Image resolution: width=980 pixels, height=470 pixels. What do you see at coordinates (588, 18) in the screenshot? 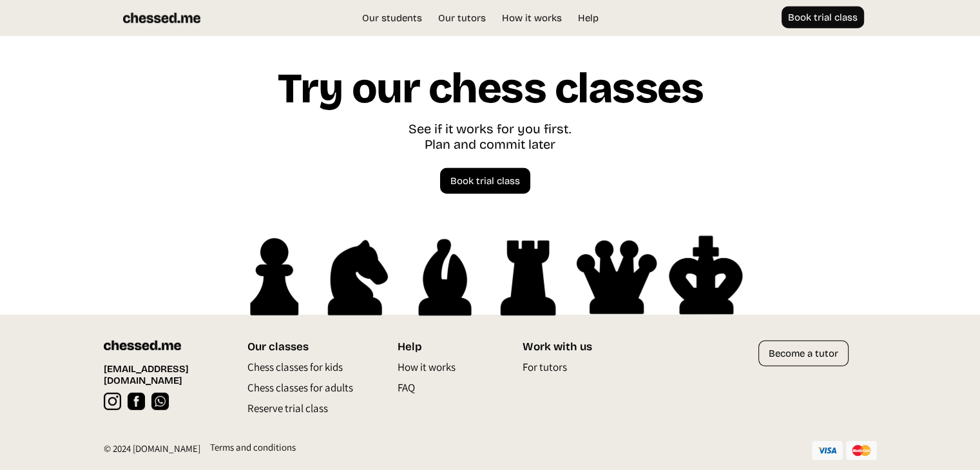
I see `a: Help` at bounding box center [588, 18].